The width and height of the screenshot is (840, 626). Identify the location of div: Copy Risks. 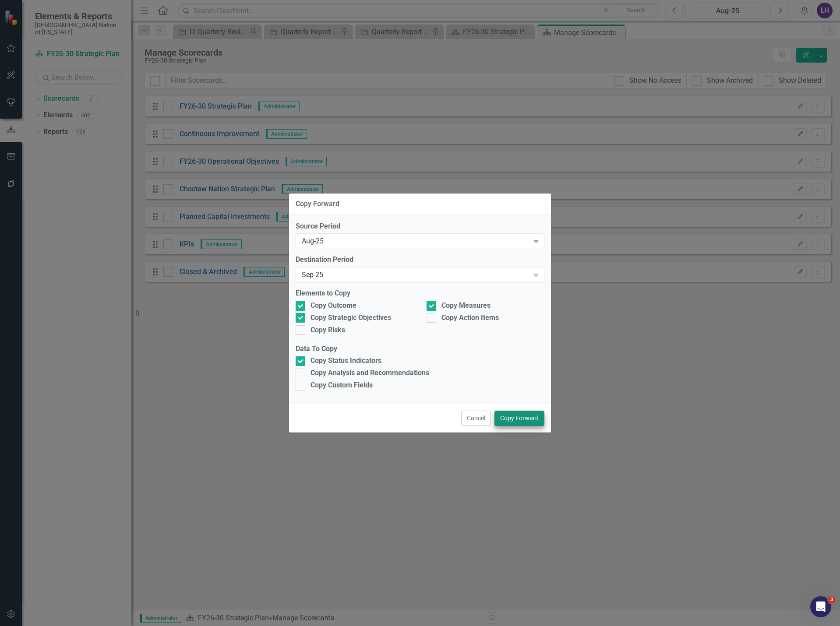
(328, 330).